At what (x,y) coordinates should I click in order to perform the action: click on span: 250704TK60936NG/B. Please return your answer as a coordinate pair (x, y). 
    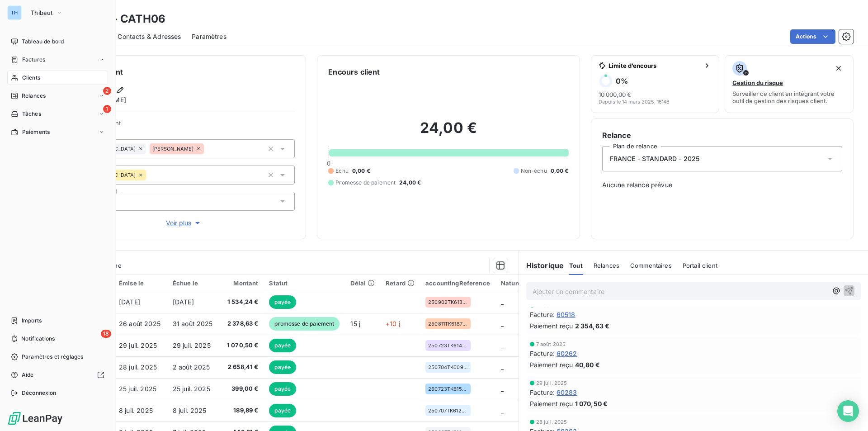
    Looking at the image, I should click on (448, 367).